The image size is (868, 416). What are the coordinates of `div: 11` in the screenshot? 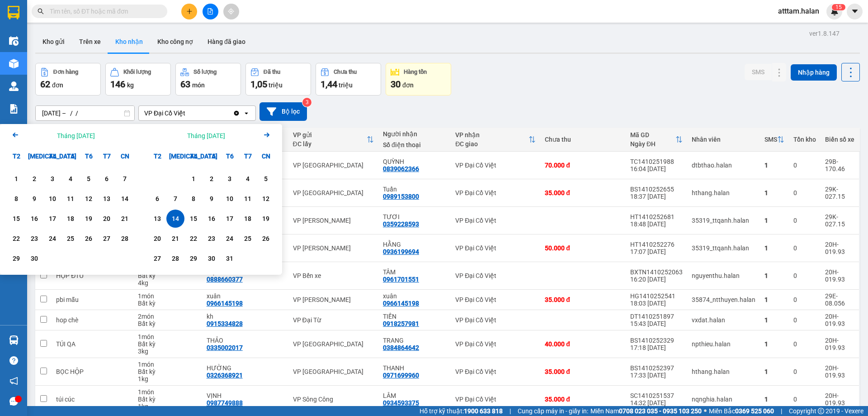 It's located at (247, 199).